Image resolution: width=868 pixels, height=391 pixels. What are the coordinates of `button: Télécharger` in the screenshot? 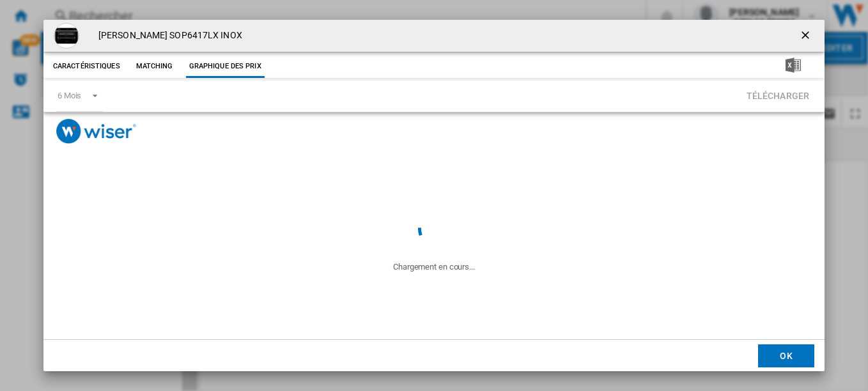 It's located at (778, 95).